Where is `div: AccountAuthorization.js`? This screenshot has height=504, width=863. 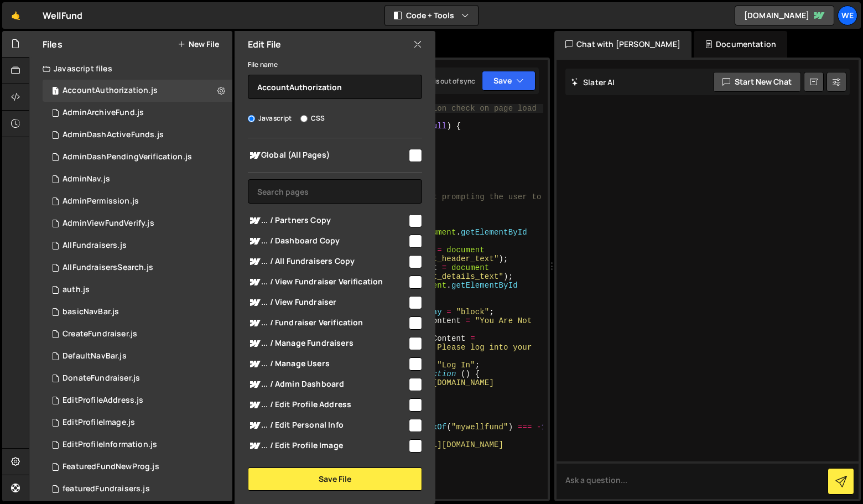 div: AccountAuthorization.js is located at coordinates (110, 91).